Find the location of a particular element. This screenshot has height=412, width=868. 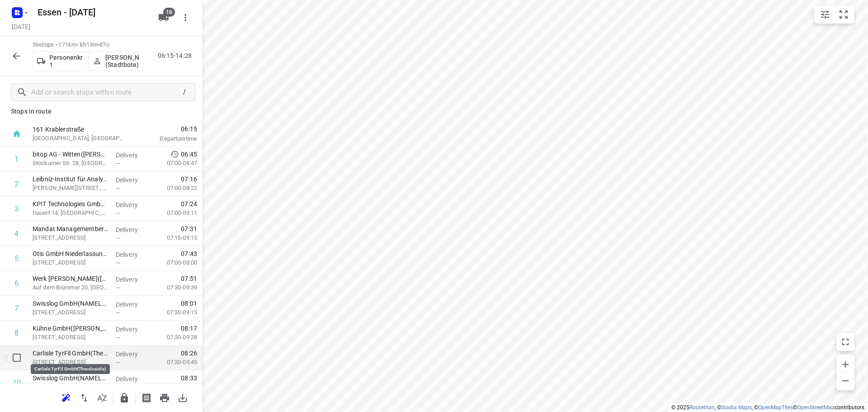

p: Otto-Hahn-Straße 6B, Dortmund is located at coordinates (70, 188).